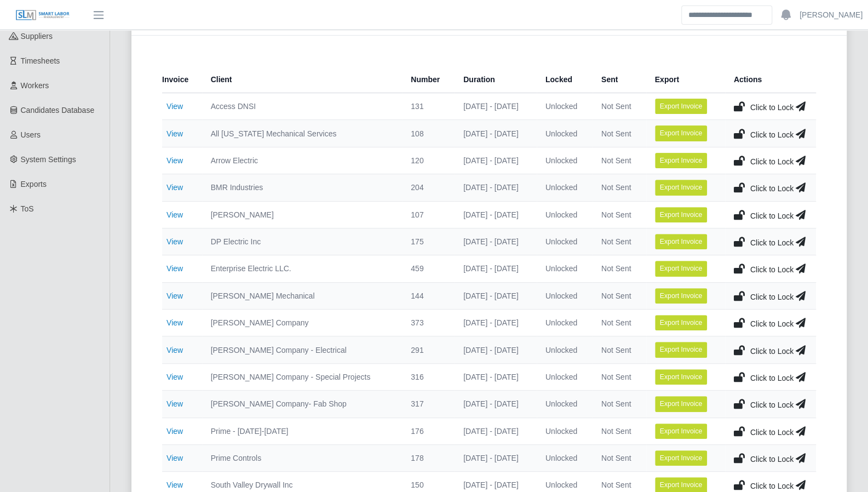 The image size is (868, 492). I want to click on span: Suppliers, so click(37, 36).